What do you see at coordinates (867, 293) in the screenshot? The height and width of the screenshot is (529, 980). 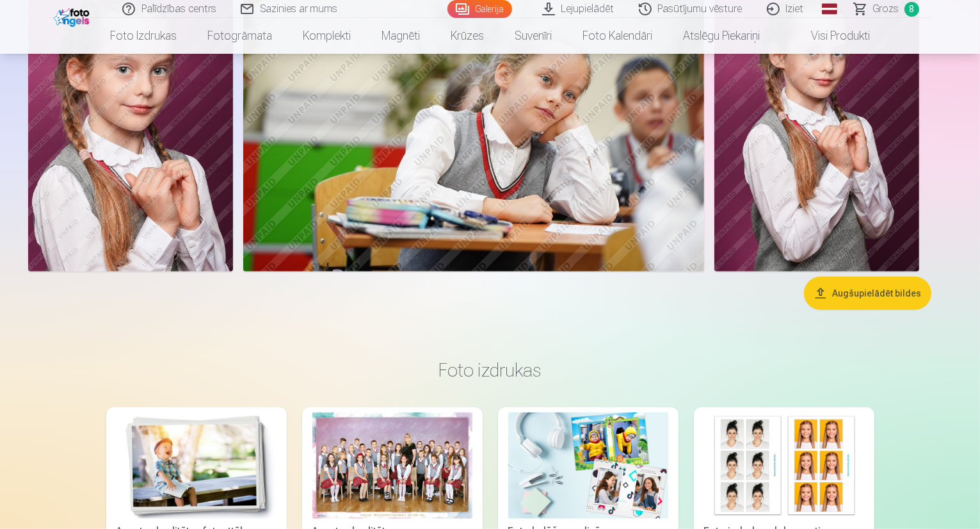 I see `button: Augšupielādēt bildes` at bounding box center [867, 293].